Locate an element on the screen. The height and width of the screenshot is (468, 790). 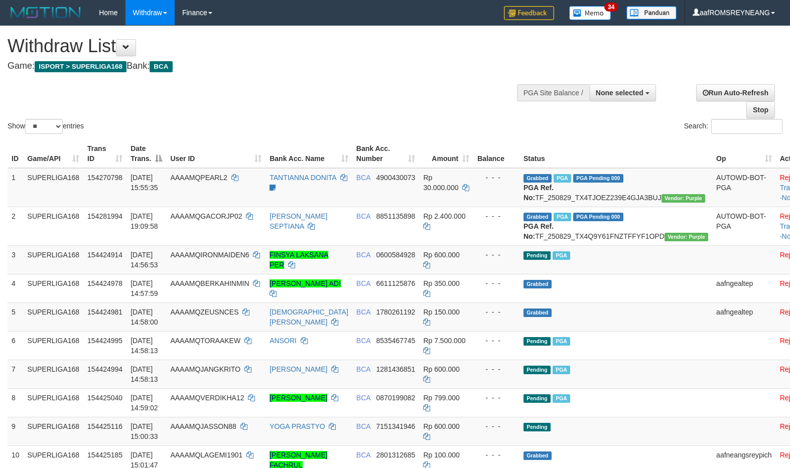
span: 154424978 is located at coordinates (105, 284).